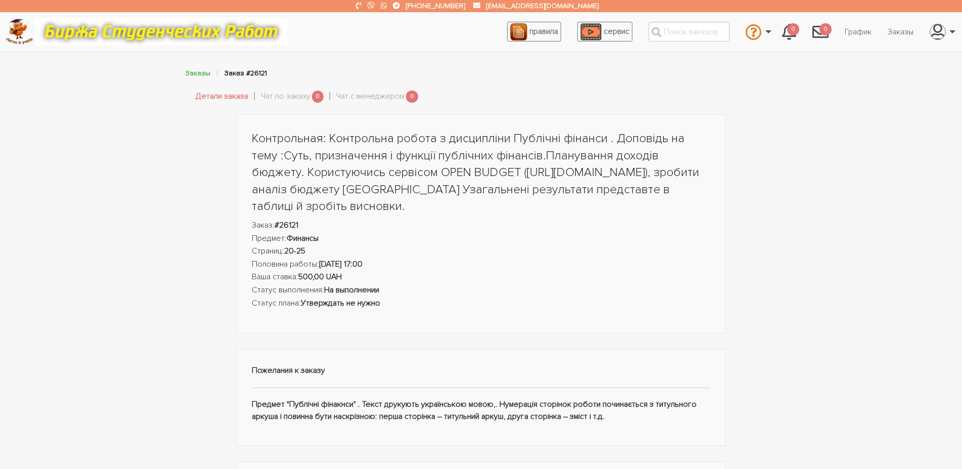  What do you see at coordinates (591, 32) in the screenshot?
I see `img: play_icon-49f7f135c9dc9a03216cfdbccbe1e3994649169d890fb554cedf0eac35a01ba8.png` at bounding box center [591, 32].